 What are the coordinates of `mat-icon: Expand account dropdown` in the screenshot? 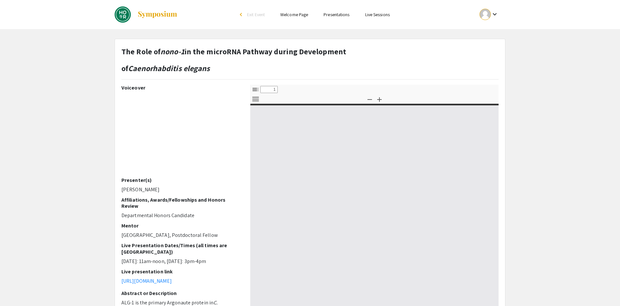 It's located at (495, 14).